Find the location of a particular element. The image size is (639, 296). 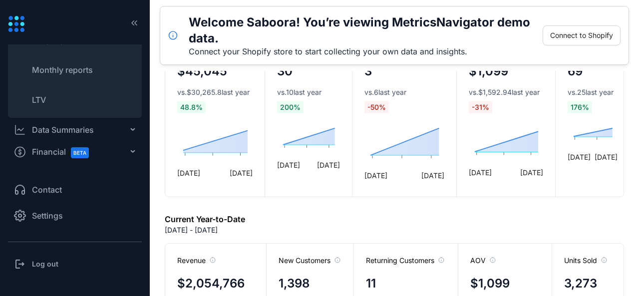

span: Connect to Shopify is located at coordinates (582, 35).